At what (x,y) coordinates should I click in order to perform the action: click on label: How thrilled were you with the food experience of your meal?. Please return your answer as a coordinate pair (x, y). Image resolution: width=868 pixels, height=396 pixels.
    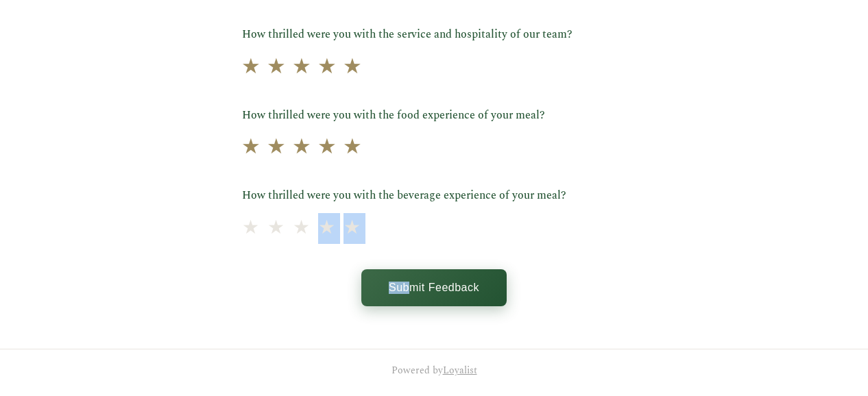
    Looking at the image, I should click on (434, 116).